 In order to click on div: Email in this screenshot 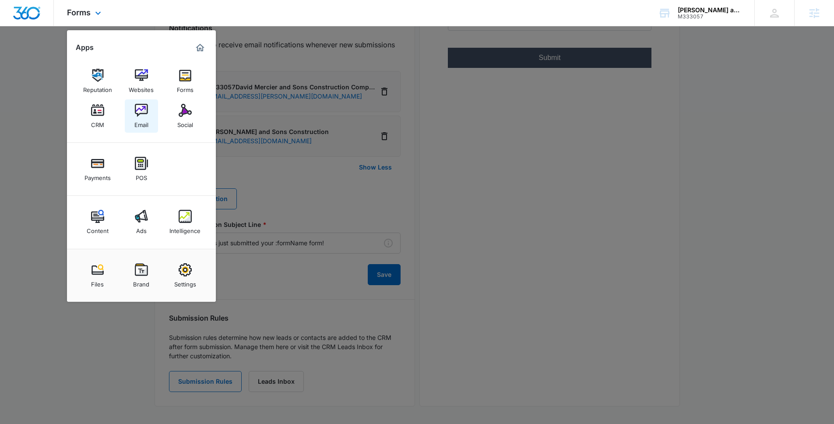, I will do `click(141, 123)`.